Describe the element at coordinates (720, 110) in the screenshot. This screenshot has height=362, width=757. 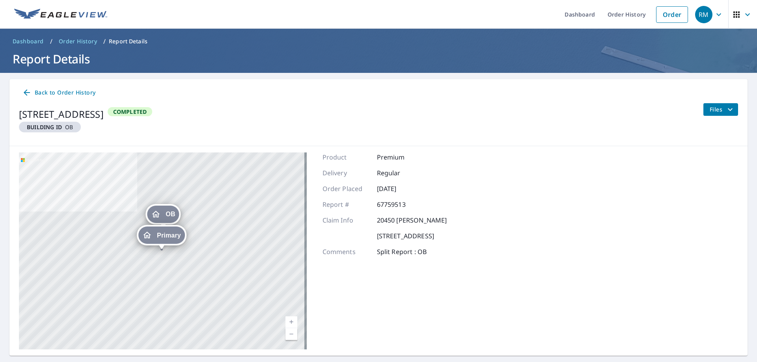
I see `button: filesDropdownBtn-67759513` at that location.